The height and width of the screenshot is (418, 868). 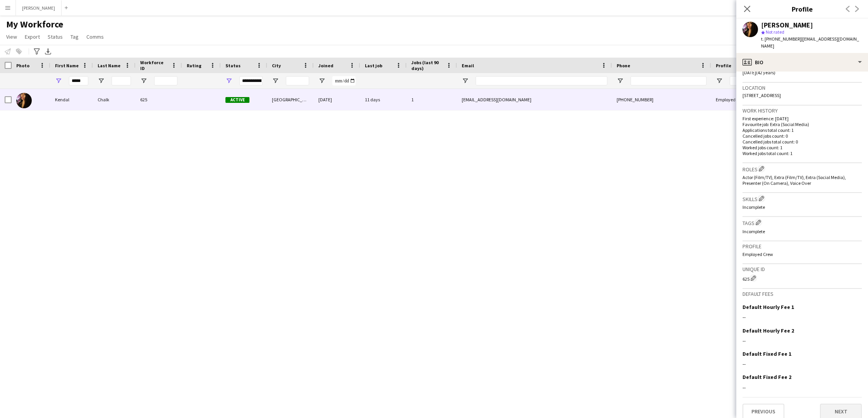 I want to click on p: Favourite job: Extra (Social Media), so click(x=802, y=124).